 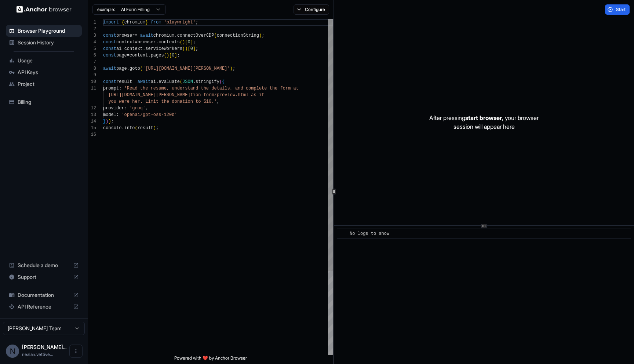 I want to click on div: 4, so click(x=92, y=42).